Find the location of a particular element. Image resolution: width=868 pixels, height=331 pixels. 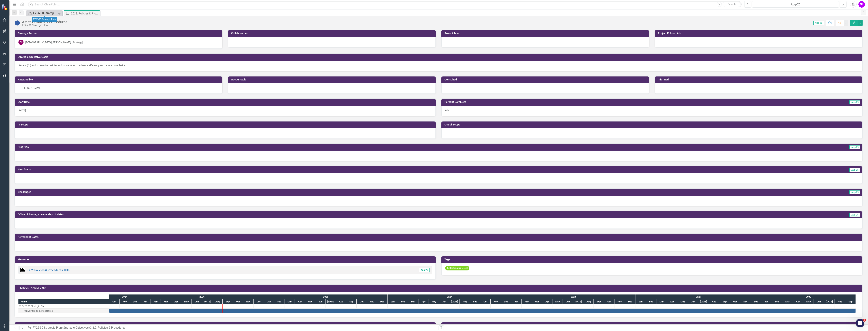

div: 2028 is located at coordinates (573, 297).